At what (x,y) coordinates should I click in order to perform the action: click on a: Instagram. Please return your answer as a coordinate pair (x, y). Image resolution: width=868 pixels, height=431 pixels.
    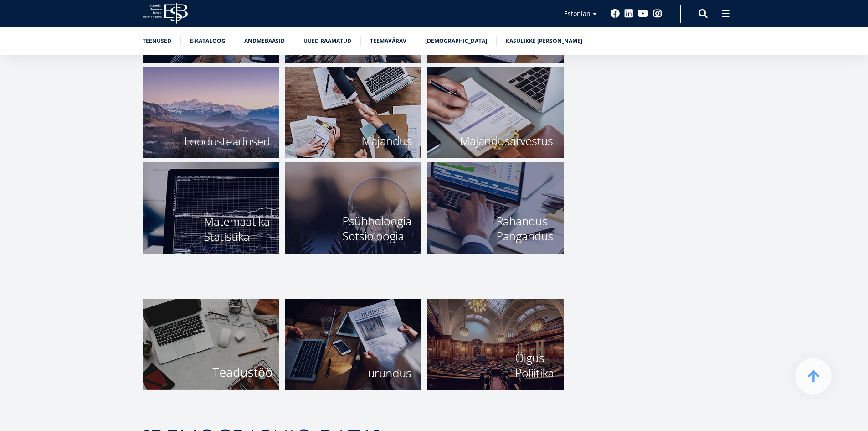
    Looking at the image, I should click on (658, 14).